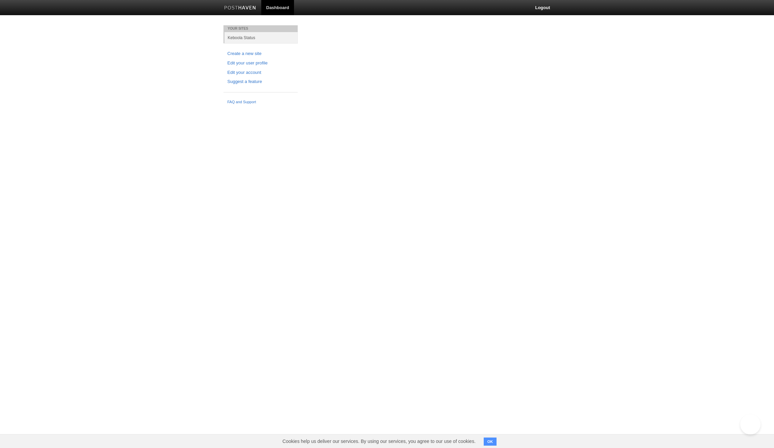 The width and height of the screenshot is (774, 448). Describe the element at coordinates (261, 29) in the screenshot. I see `li: Your Sites` at that location.